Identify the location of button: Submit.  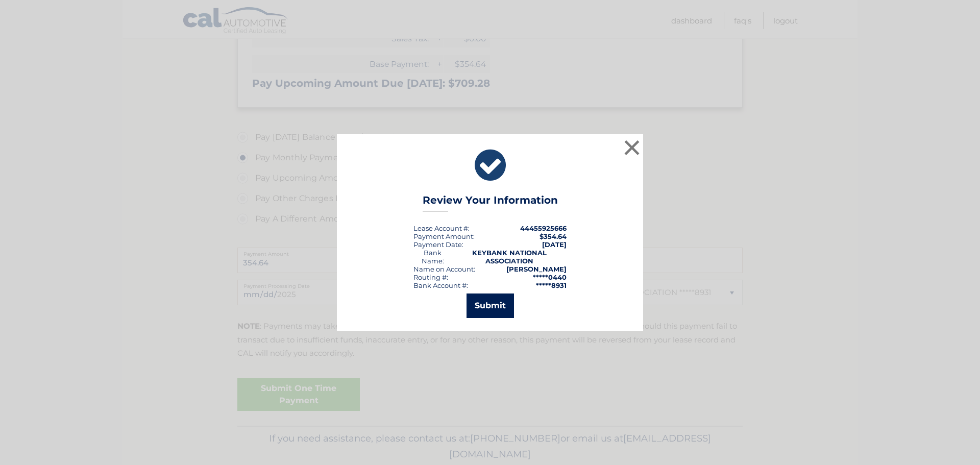
(490, 306).